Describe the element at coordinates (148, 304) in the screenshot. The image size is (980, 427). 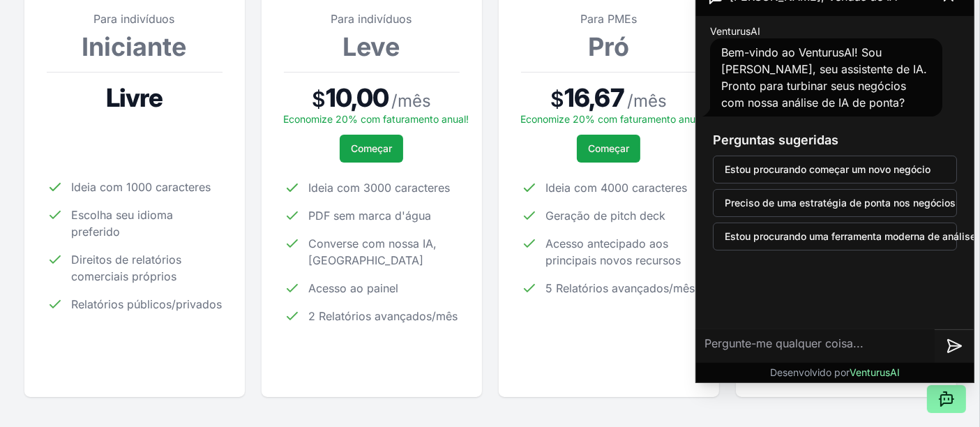
I see `font: Relatórios públicos/privados` at that location.